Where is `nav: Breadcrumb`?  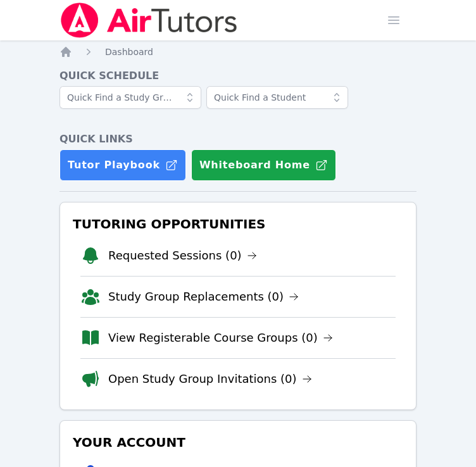
nav: Breadcrumb is located at coordinates (238, 52).